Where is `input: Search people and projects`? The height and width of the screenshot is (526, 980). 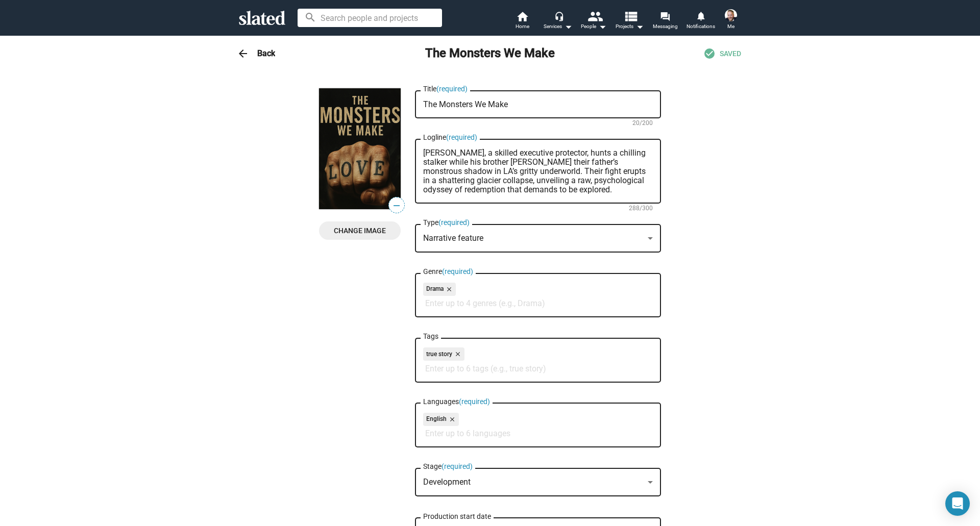
input: Search people and projects is located at coordinates (369, 18).